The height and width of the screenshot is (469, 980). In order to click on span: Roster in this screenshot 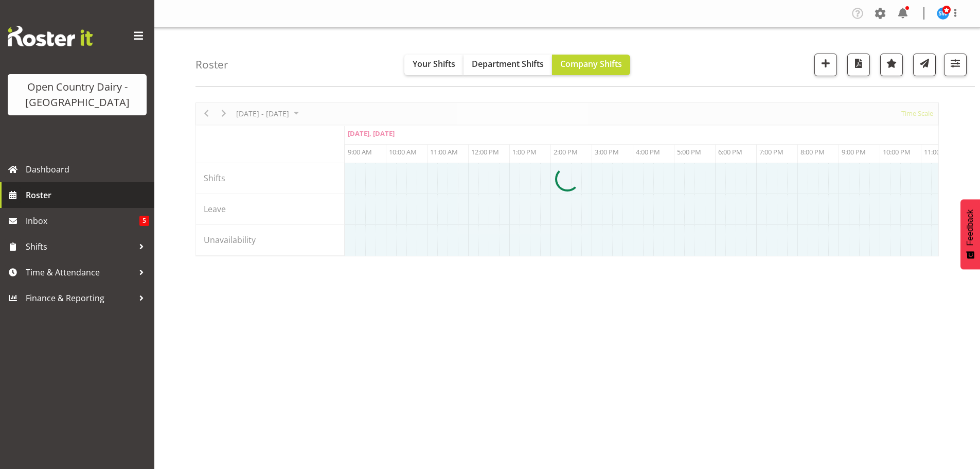, I will do `click(87, 195)`.